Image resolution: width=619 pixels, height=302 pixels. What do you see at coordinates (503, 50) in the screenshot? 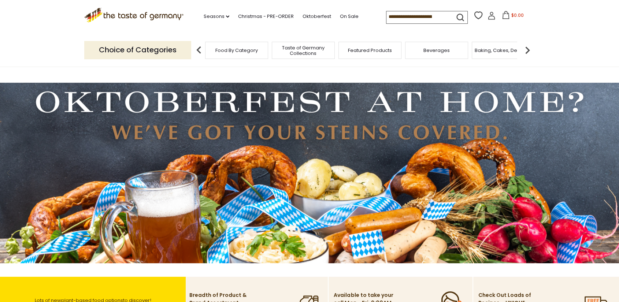
I see `a: Baking, Cakes, Desserts` at bounding box center [503, 50].